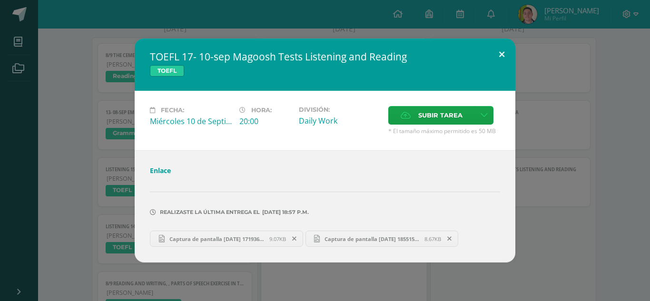 This screenshot has width=650, height=301. What do you see at coordinates (502, 55) in the screenshot?
I see `button: Close (Esc)` at bounding box center [502, 55].